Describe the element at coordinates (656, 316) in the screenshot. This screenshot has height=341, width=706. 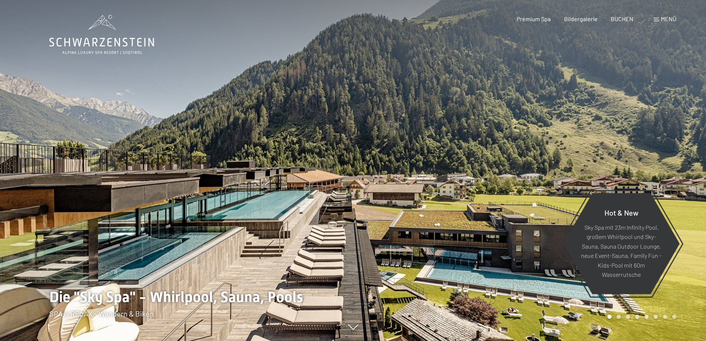
I see `div: Carousel Page 6` at that location.